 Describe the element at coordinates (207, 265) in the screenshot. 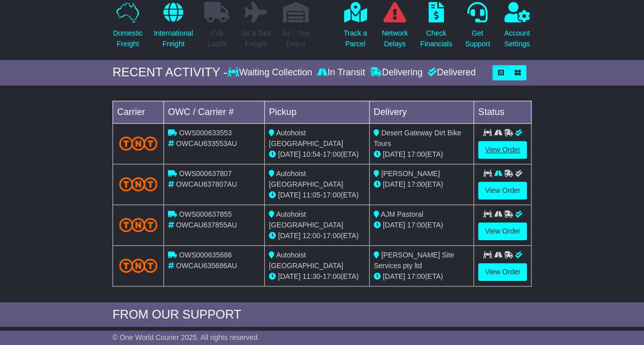

I see `span: OWCAU635686AU` at that location.